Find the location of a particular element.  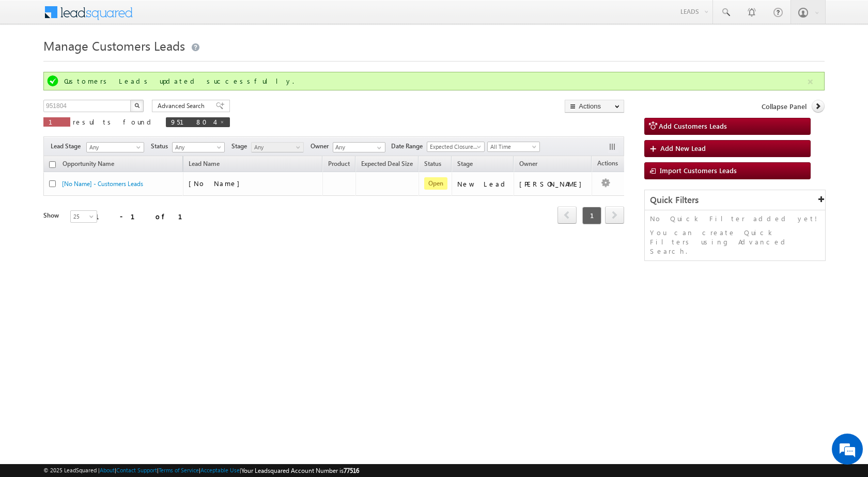

span: Expected Deal Size is located at coordinates (387, 163).